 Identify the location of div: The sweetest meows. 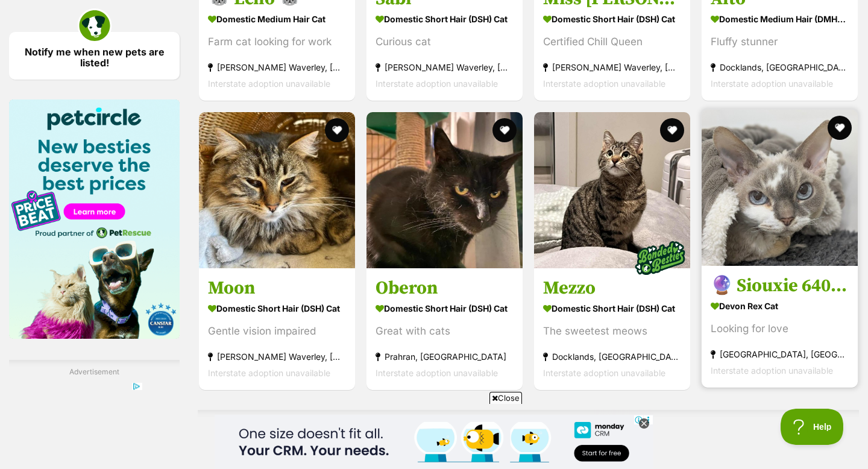
(611, 332).